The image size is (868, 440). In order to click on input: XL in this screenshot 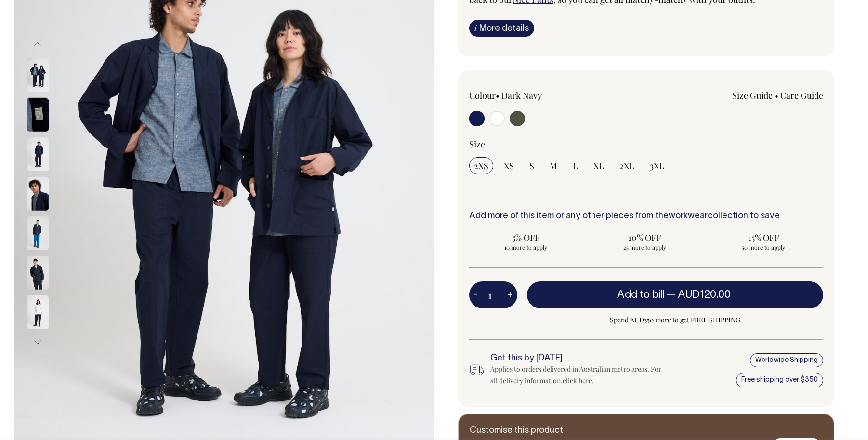, I will do `click(599, 166)`.